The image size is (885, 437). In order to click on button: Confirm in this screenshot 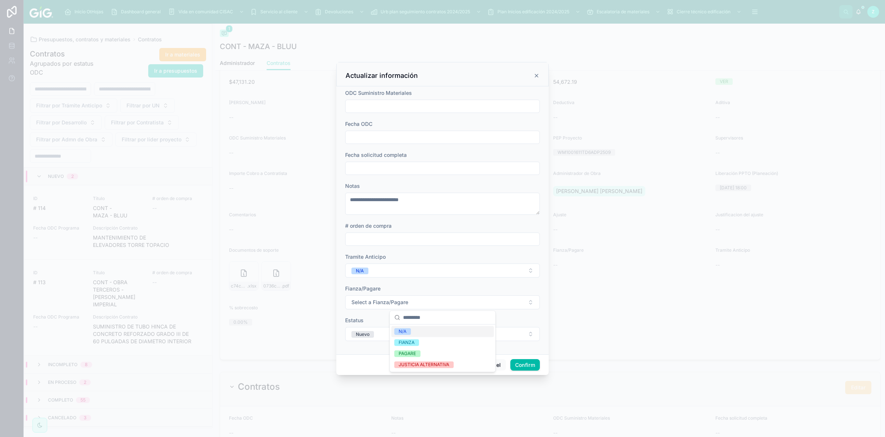, I will do `click(525, 365)`.